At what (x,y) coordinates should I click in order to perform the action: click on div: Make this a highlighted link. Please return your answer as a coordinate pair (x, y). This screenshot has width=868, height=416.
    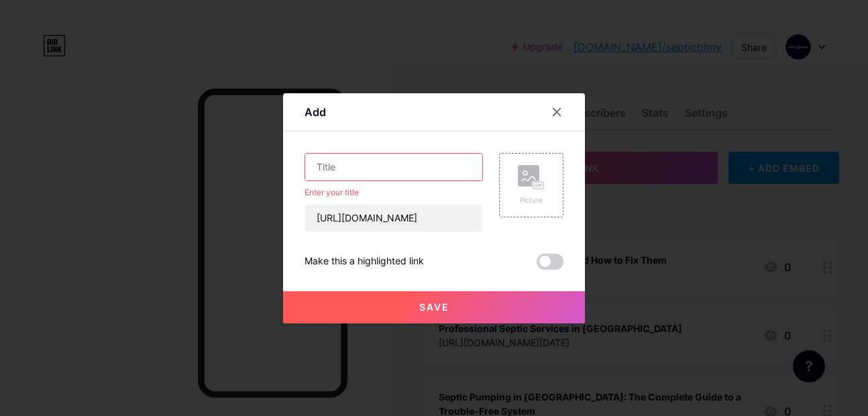
    Looking at the image, I should click on (365, 261).